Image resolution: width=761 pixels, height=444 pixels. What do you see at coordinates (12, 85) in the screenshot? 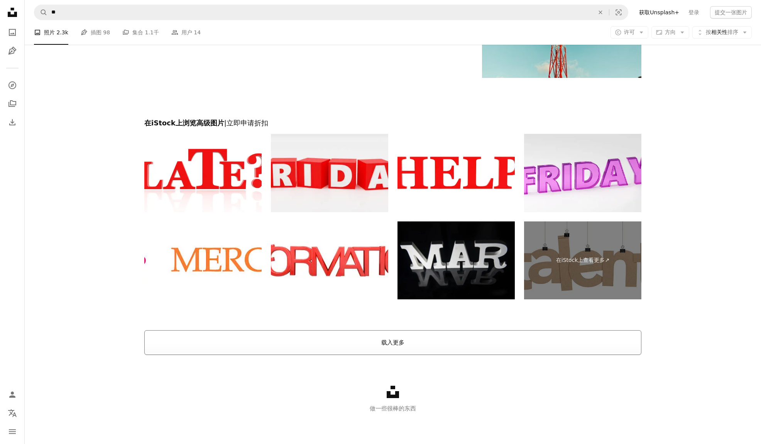
I see `a: 探索` at bounding box center [12, 85].